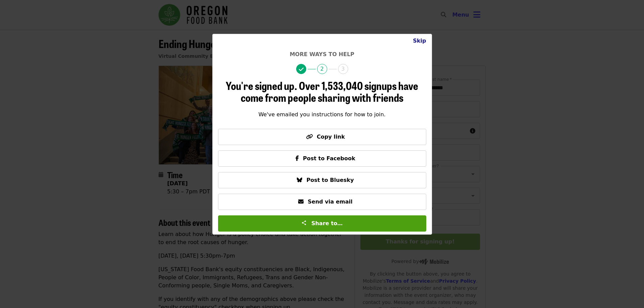 This screenshot has width=644, height=308. I want to click on a: Post to Facebook, so click(322, 158).